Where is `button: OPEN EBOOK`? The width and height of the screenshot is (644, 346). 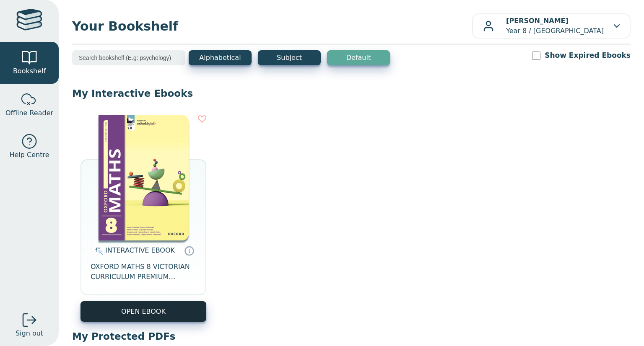
button: OPEN EBOOK is located at coordinates (143, 311).